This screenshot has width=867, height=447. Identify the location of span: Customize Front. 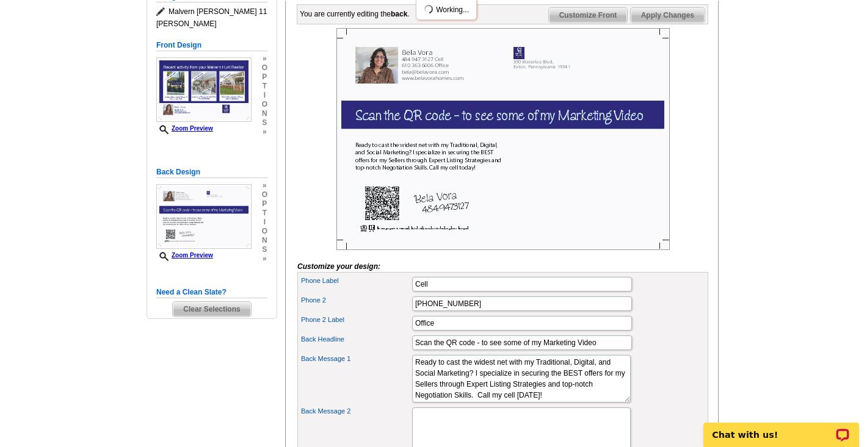
(588, 15).